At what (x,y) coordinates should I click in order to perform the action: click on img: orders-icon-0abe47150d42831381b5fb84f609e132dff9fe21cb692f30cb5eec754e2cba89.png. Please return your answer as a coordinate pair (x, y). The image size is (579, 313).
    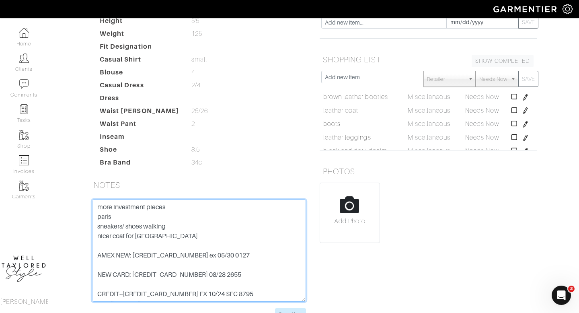
    Looking at the image, I should click on (24, 160).